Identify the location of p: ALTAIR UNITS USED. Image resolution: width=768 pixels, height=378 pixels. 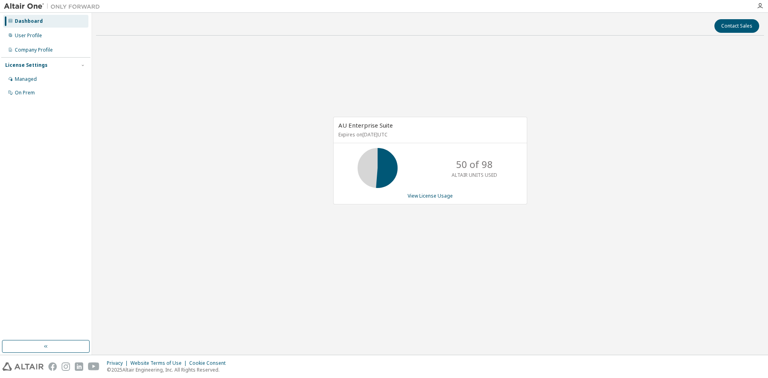
(474, 175).